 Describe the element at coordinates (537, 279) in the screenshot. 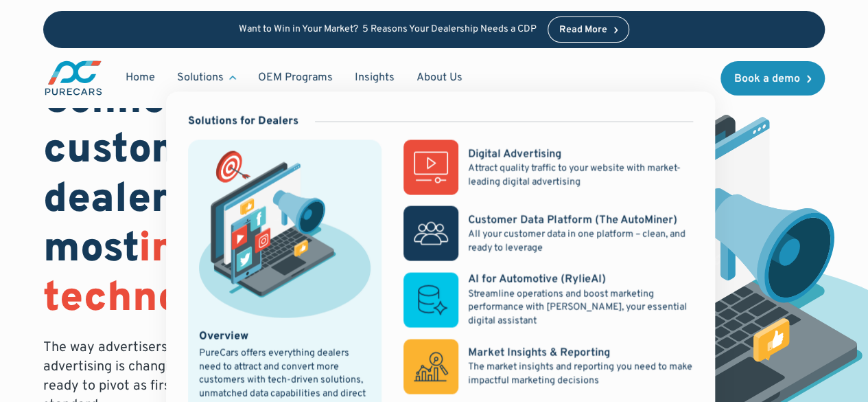

I see `div: AI for Automotive (RylieAI)` at that location.